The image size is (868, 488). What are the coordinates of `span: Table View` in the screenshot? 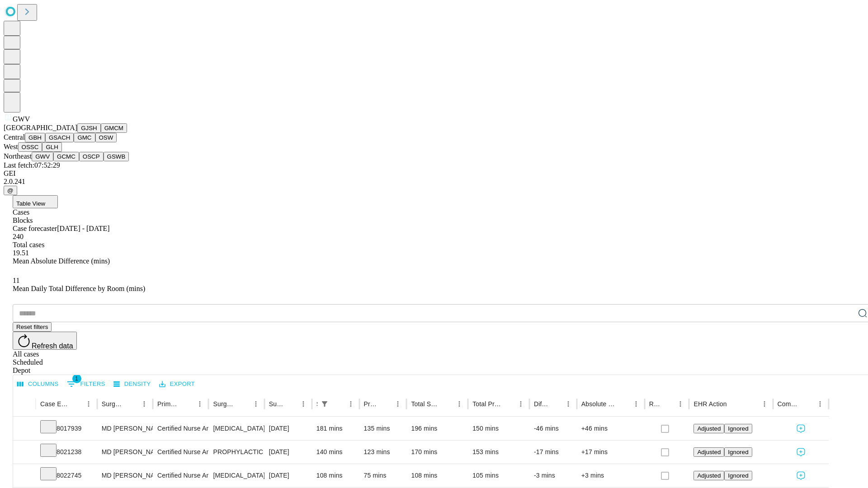 It's located at (31, 203).